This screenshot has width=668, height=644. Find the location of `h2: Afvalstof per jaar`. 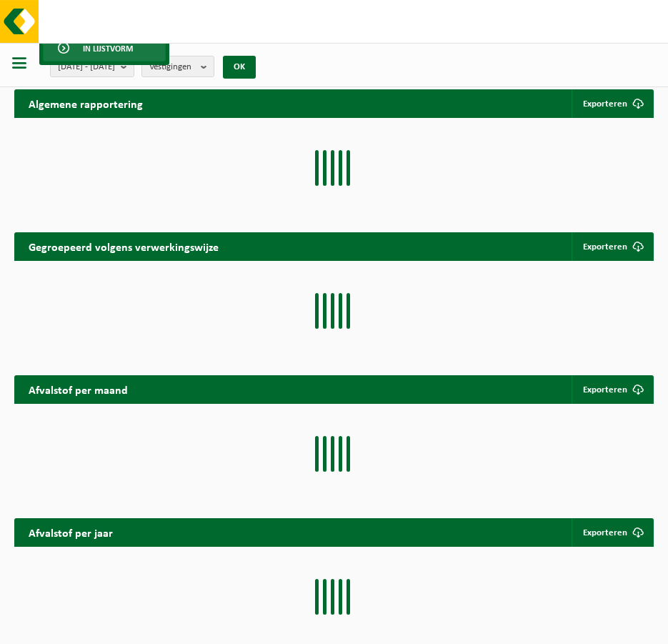

h2: Afvalstof per jaar is located at coordinates (71, 532).